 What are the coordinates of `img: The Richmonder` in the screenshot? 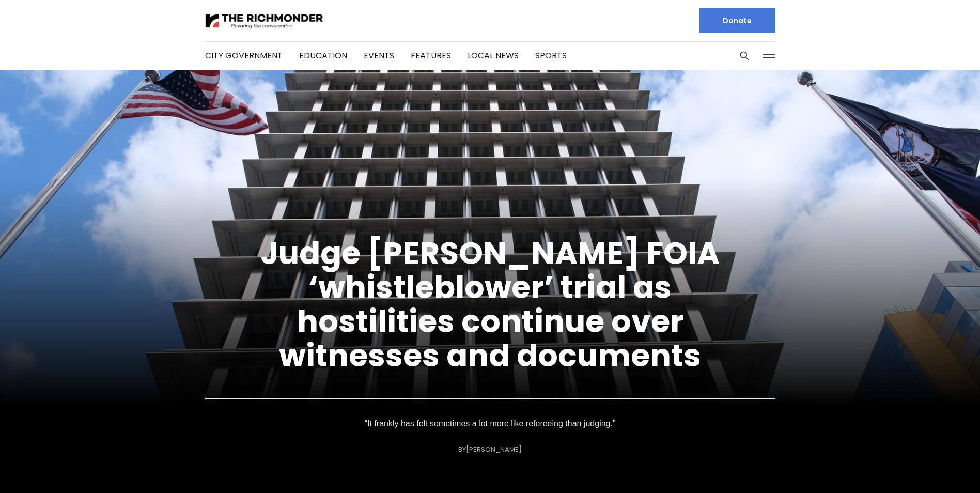 It's located at (265, 21).